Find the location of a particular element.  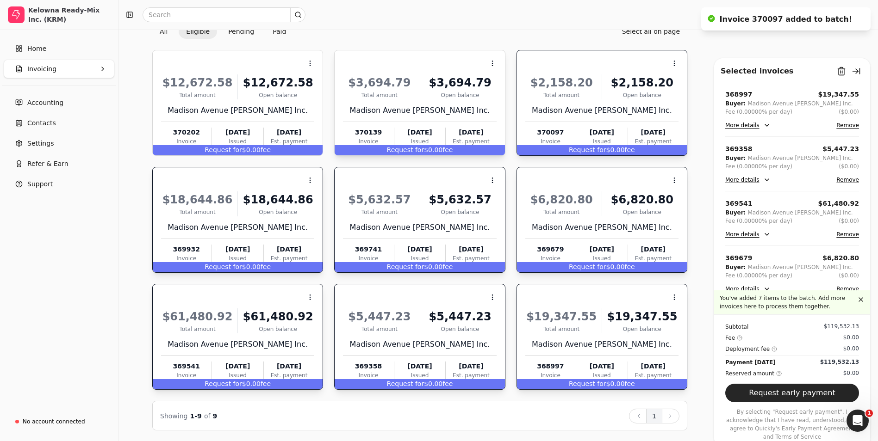

div: 370202 is located at coordinates (186, 132).